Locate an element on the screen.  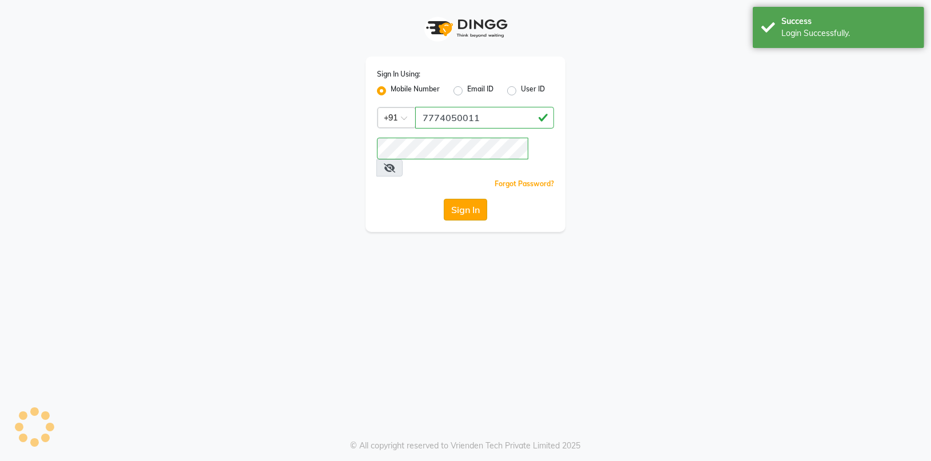
label: Email ID is located at coordinates (480, 91).